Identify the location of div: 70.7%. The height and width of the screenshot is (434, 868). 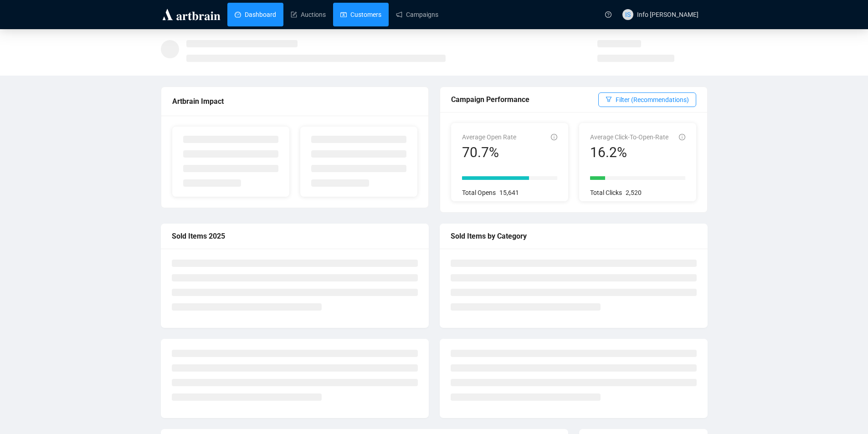
(489, 153).